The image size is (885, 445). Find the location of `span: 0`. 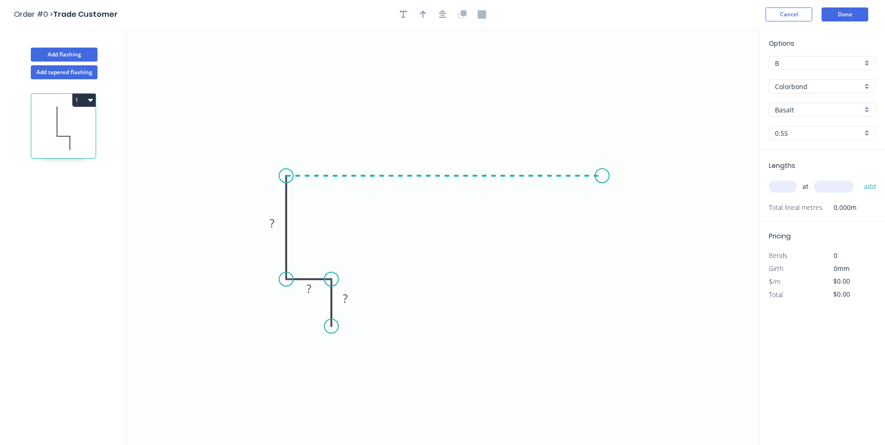

span: 0 is located at coordinates (836, 255).